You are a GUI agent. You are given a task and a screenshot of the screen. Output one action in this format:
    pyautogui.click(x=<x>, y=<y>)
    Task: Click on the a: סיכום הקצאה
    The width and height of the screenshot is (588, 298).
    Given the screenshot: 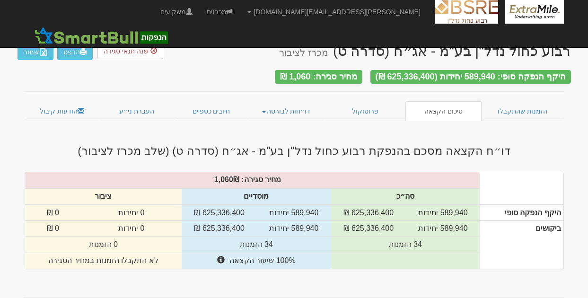 What is the action you would take?
    pyautogui.click(x=443, y=111)
    